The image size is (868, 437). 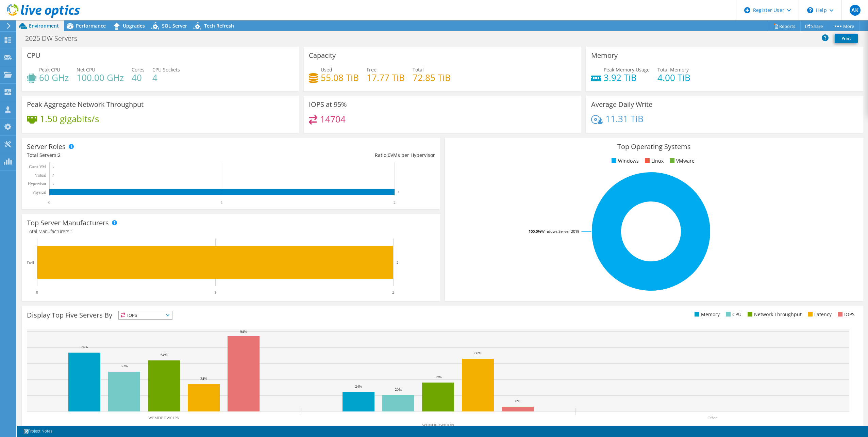 I want to click on tspan: Windows Server 2019, so click(x=561, y=231).